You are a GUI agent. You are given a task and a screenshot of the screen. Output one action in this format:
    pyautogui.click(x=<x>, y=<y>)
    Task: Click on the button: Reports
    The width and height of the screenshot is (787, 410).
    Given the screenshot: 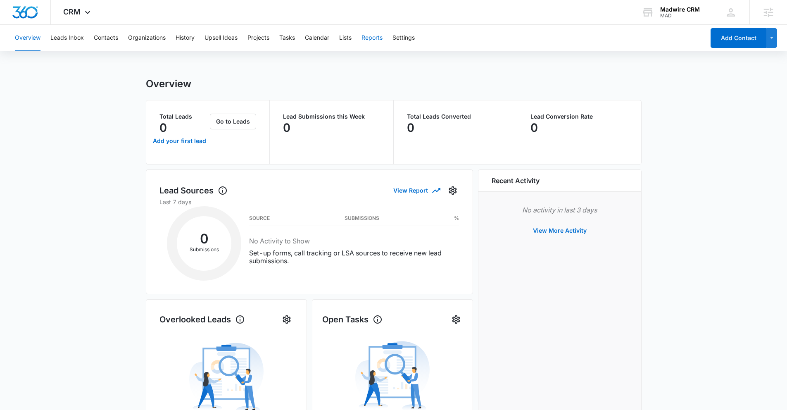 What is the action you would take?
    pyautogui.click(x=372, y=38)
    